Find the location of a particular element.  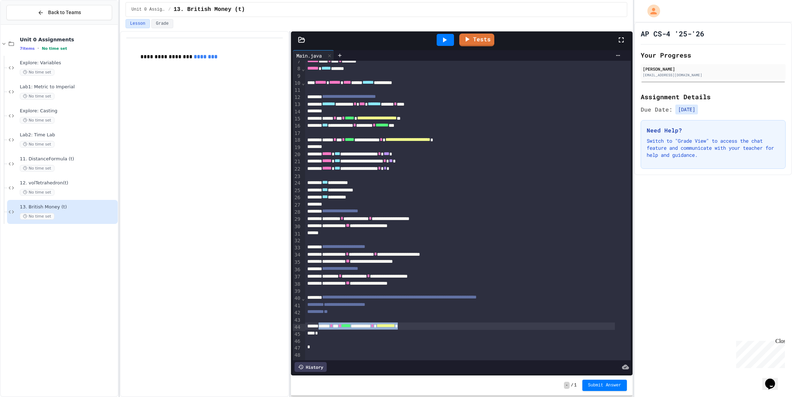

div: 16 is located at coordinates (297, 126).